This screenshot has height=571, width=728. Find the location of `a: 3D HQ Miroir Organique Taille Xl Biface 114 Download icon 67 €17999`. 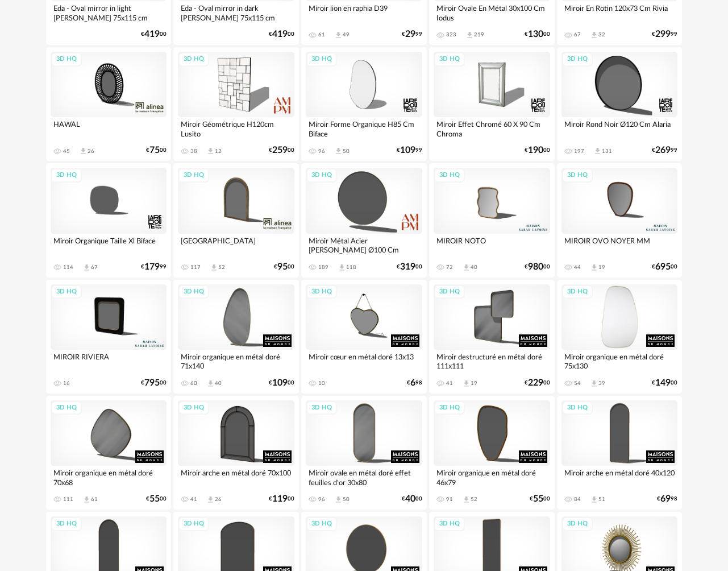

a: 3D HQ Miroir Organique Taille Xl Biface 114 Download icon 67 €17999 is located at coordinates (109, 220).